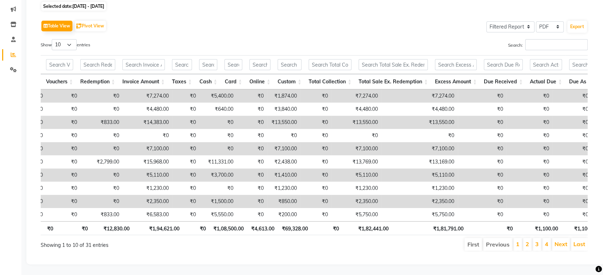 This screenshot has height=275, width=603. I want to click on a: Last, so click(579, 244).